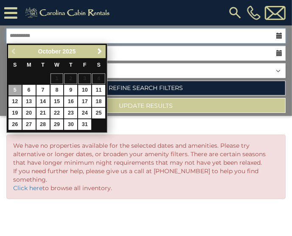 The width and height of the screenshot is (292, 236). What do you see at coordinates (57, 101) in the screenshot?
I see `a: 15` at bounding box center [57, 101].